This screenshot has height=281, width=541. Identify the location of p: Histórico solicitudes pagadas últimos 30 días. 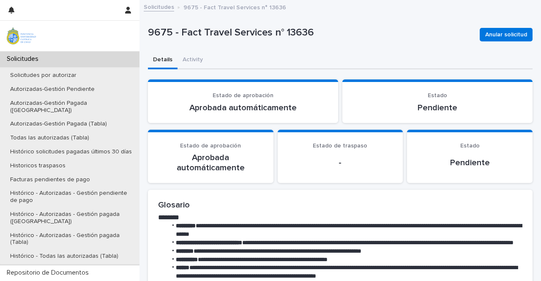
(71, 152).